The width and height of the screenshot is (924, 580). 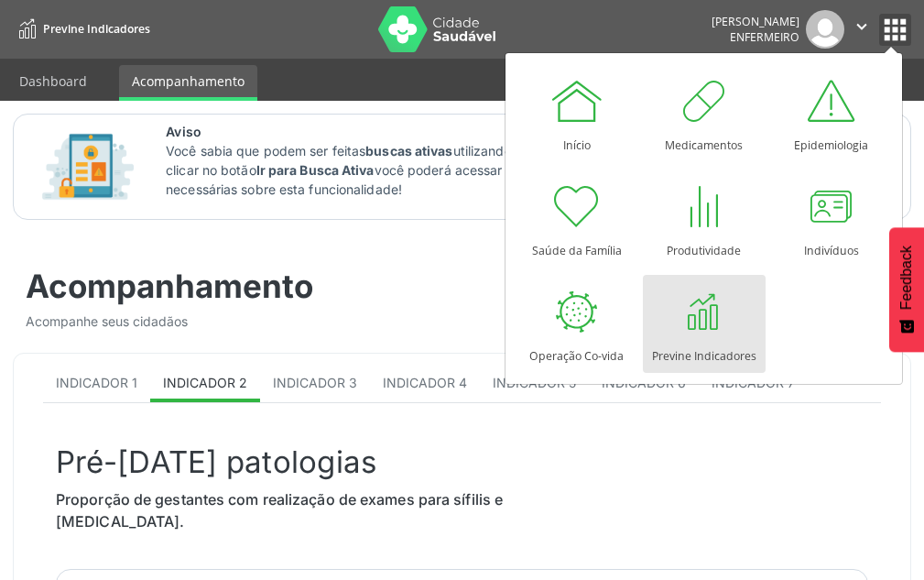 I want to click on span: Indicador 1, so click(x=96, y=382).